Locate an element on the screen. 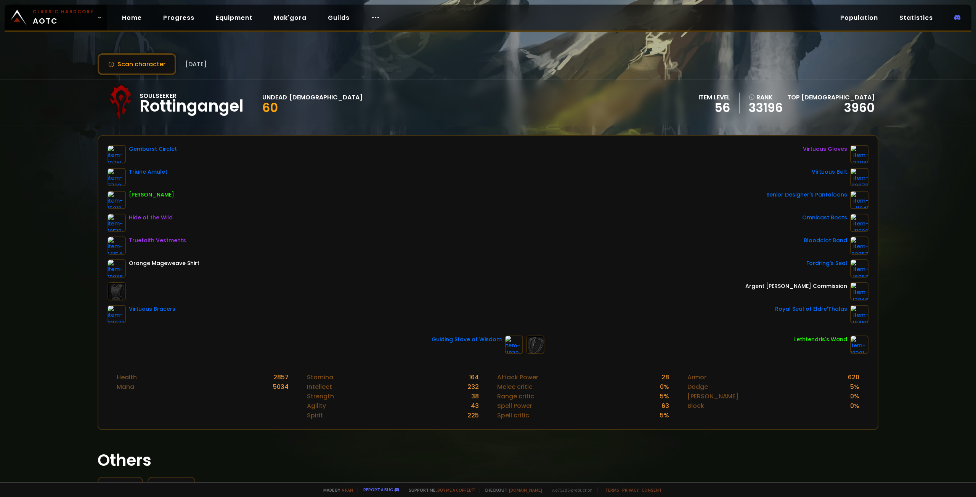 This screenshot has height=497, width=976. div: 56 is located at coordinates (714, 108).